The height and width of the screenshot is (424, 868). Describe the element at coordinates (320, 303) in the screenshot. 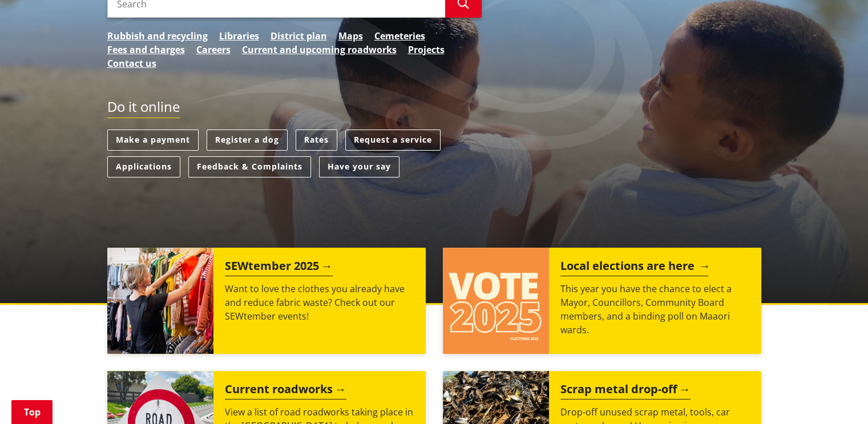

I see `p: Want to love the clothes you already have and reduce fabric waste? Check out our SEWtember events!` at that location.